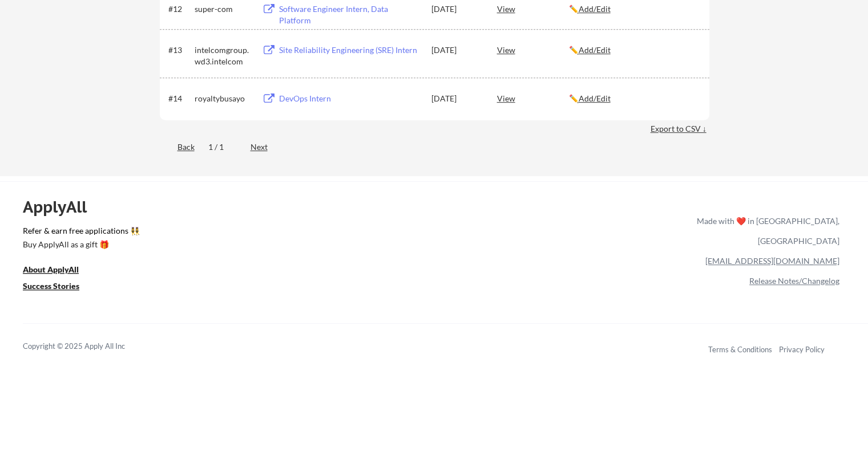 The width and height of the screenshot is (868, 460). I want to click on a: Refer & earn free applications 👯‍♀️, so click(240, 232).